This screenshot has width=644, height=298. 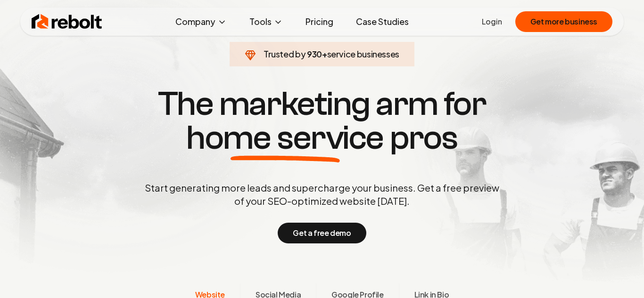 What do you see at coordinates (67, 21) in the screenshot?
I see `img: Rebolt Logo` at bounding box center [67, 21].